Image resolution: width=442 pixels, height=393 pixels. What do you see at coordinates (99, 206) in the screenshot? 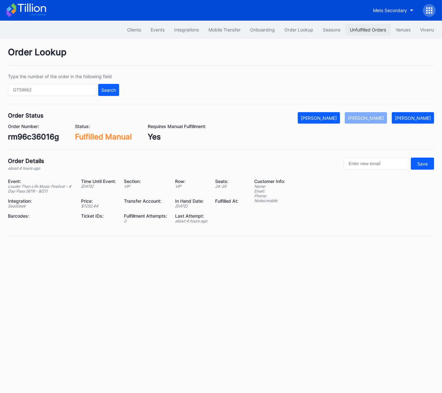
I see `div: $ 1252.44` at bounding box center [99, 206].